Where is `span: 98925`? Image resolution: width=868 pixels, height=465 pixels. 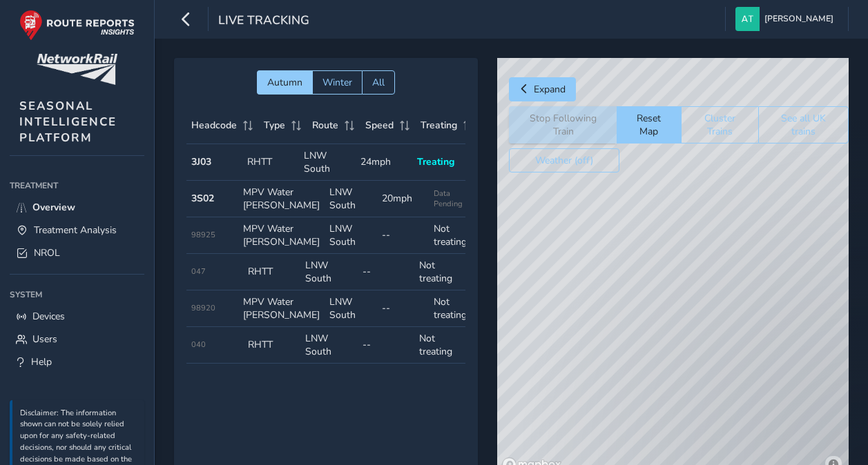
span: 98925 is located at coordinates (203, 234).